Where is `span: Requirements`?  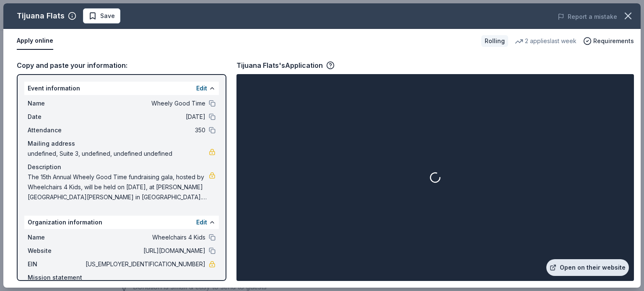
span: Requirements is located at coordinates (613, 41).